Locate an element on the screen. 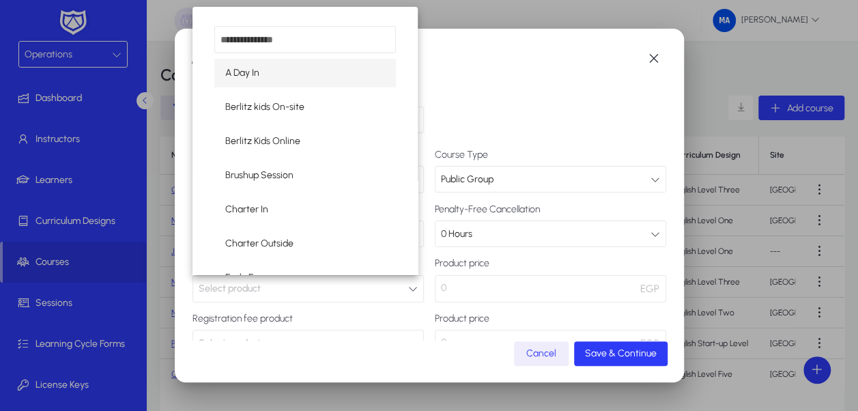  span: A Day In is located at coordinates (242, 73).